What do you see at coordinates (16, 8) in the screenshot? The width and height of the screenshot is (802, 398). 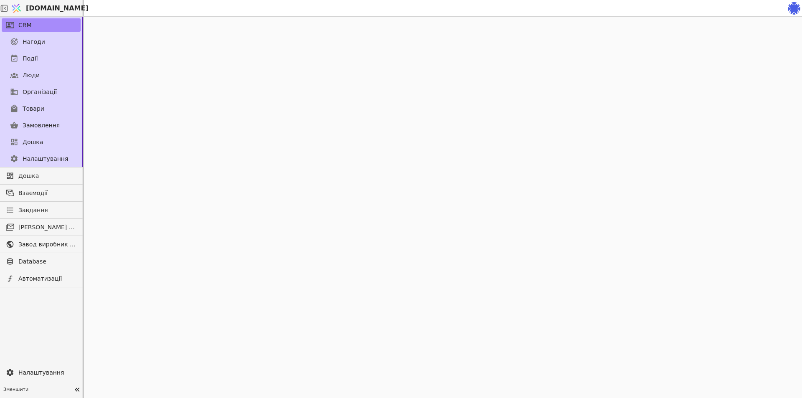 I see `img: Logo` at bounding box center [16, 8].